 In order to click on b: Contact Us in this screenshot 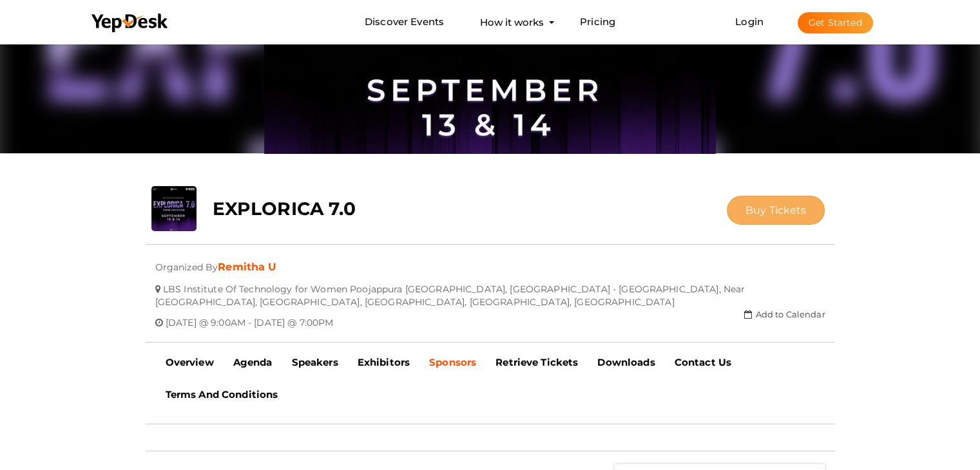, I will do `click(703, 362)`.